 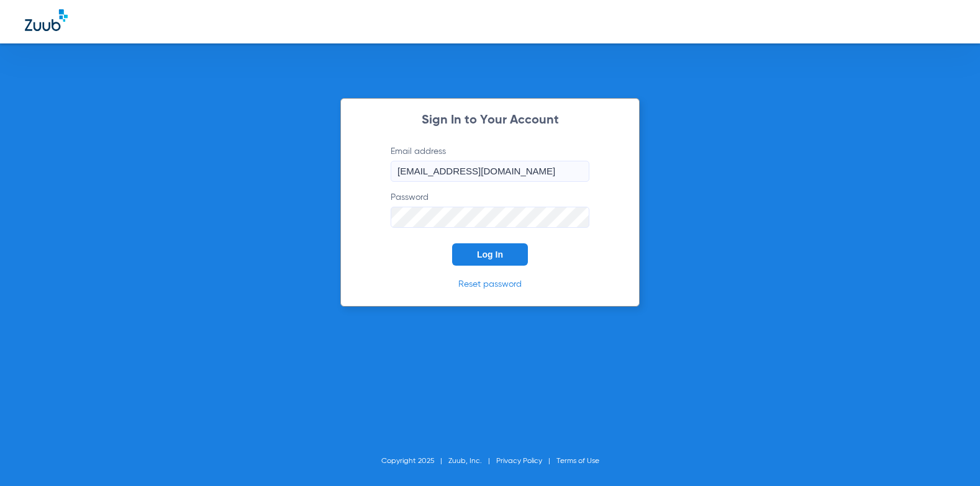 I want to click on a: Reset password, so click(x=490, y=284).